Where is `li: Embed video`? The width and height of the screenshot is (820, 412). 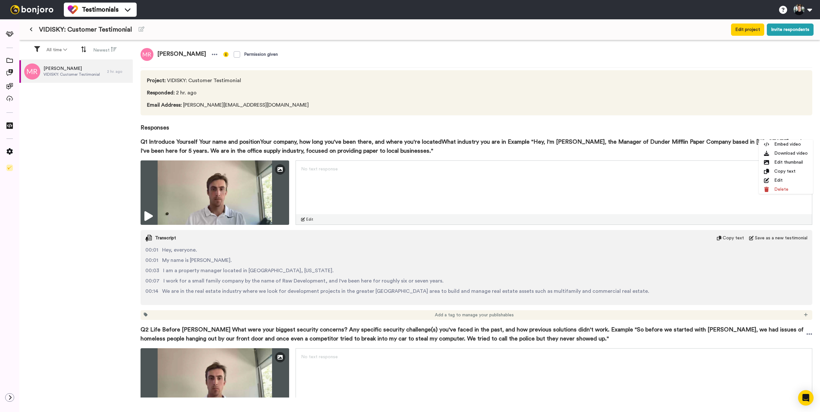 li: Embed video is located at coordinates (786, 144).